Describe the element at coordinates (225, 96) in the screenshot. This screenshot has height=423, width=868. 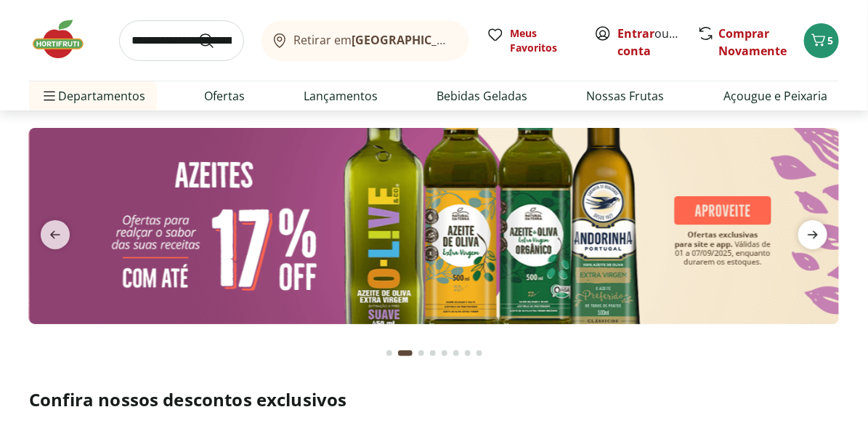
I see `a: Ofertas` at that location.